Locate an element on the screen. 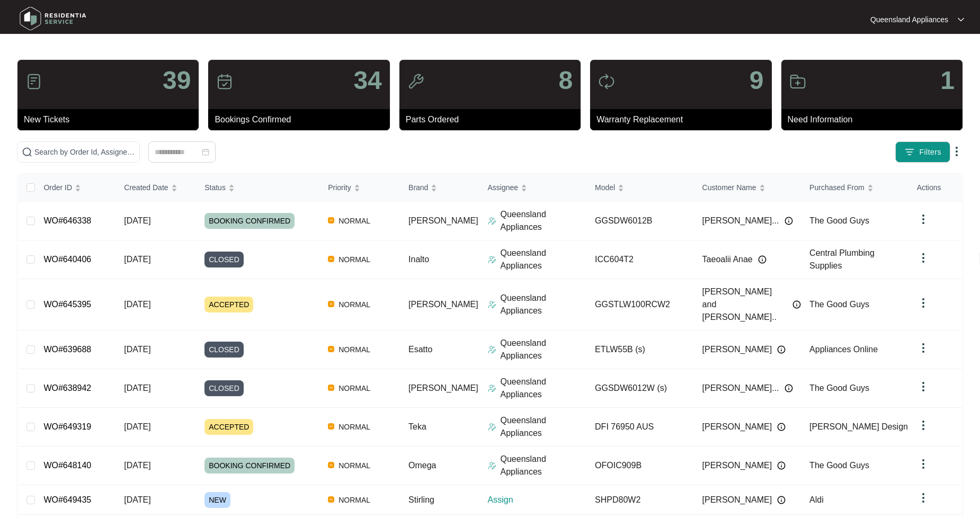 The image size is (980, 518). th: Model is located at coordinates (639, 188).